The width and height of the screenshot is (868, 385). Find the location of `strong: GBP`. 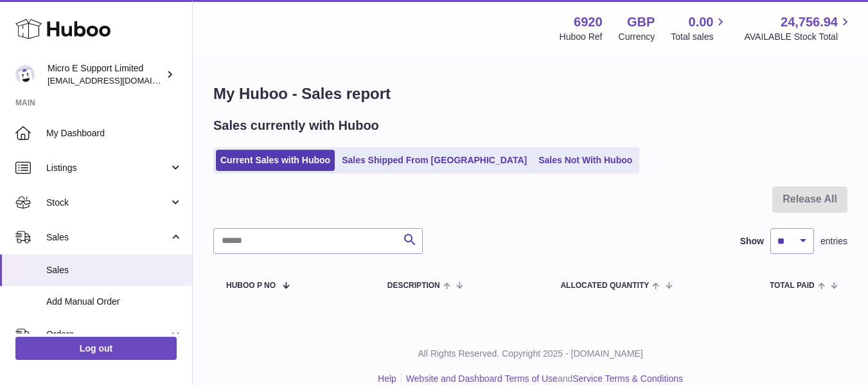

strong: GBP is located at coordinates (641, 22).